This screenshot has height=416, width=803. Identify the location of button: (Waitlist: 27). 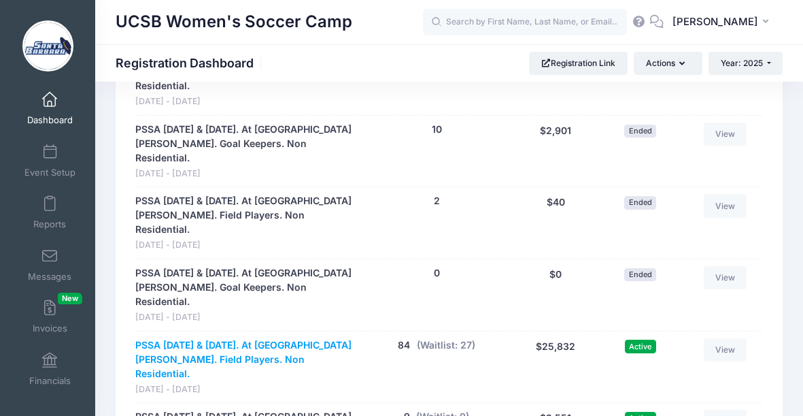
(446, 345).